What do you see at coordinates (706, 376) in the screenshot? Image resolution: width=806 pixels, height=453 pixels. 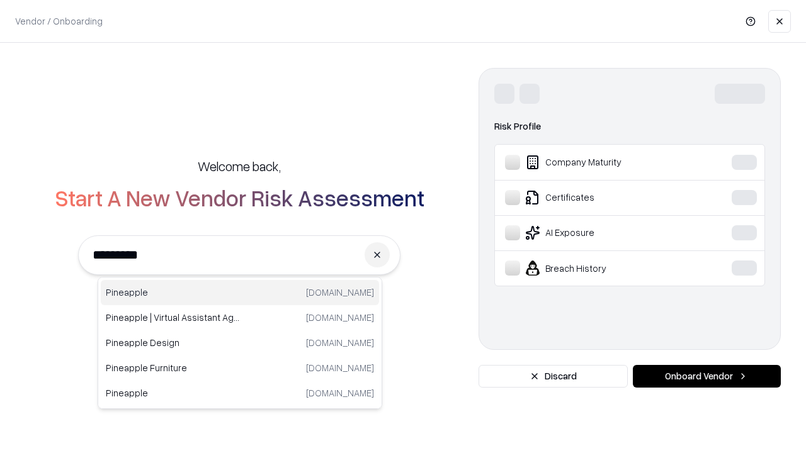 I see `button: Onboard Vendor` at bounding box center [706, 376].